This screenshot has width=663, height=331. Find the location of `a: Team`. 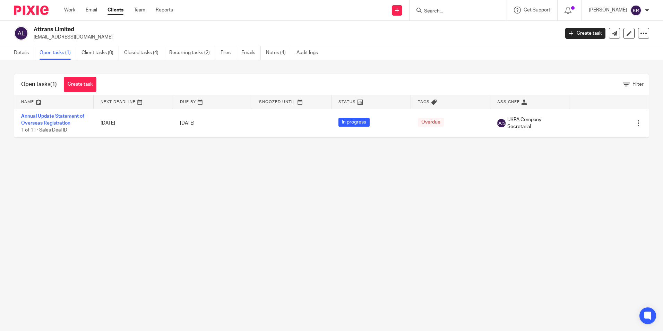

a: Team is located at coordinates (139, 10).